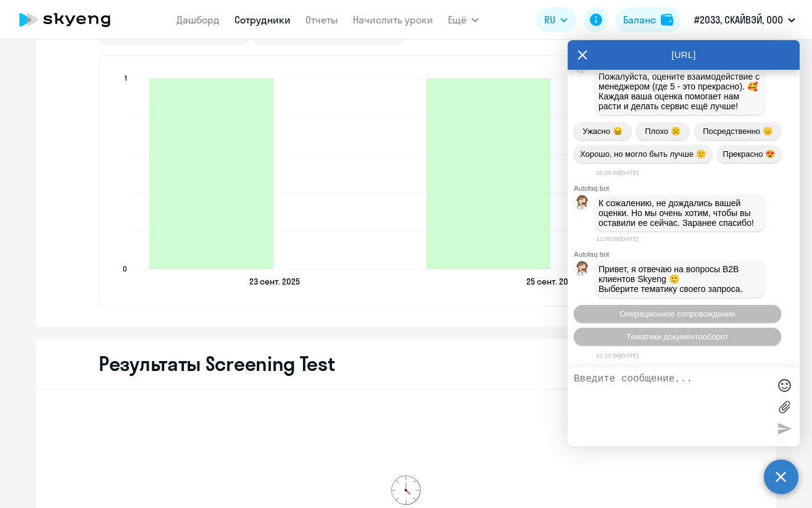  What do you see at coordinates (648, 20) in the screenshot?
I see `a: Балансbalance` at bounding box center [648, 20].